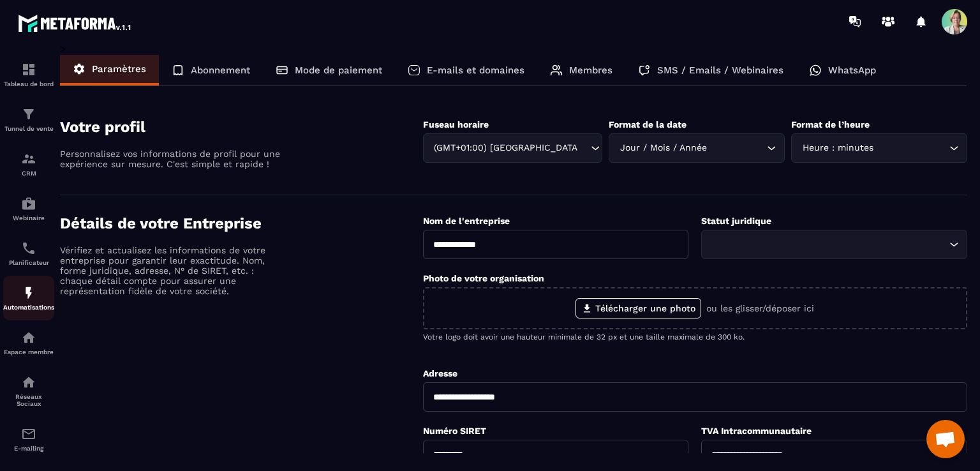 This screenshot has height=471, width=980. I want to click on label: Télécharger une photo, so click(638, 308).